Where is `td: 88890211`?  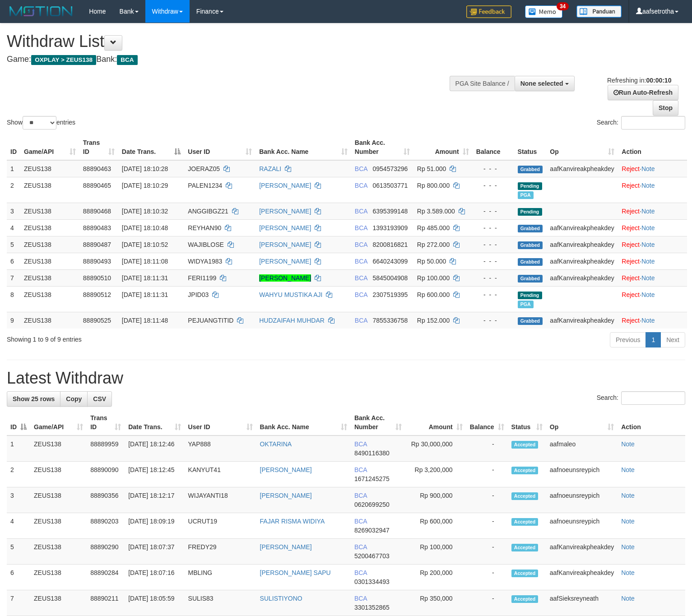
td: 88890211 is located at coordinates (106, 603).